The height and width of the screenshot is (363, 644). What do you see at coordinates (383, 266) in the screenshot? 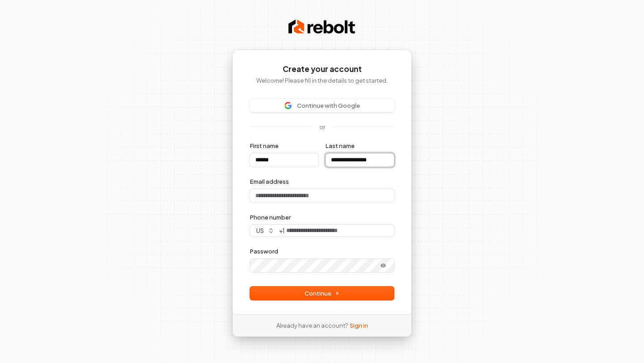
I see `button: Show password` at bounding box center [383, 266].